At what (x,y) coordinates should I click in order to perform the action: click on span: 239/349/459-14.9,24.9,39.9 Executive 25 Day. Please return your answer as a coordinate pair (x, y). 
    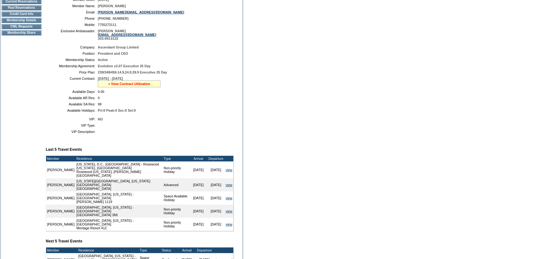
    Looking at the image, I should click on (132, 72).